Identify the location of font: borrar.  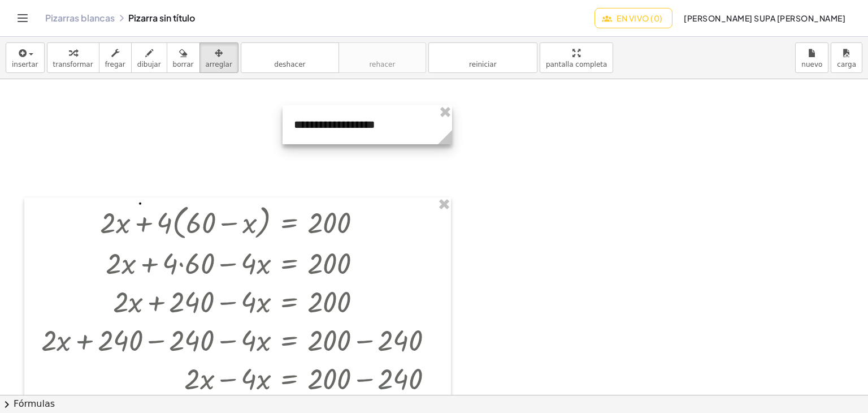
(183, 64).